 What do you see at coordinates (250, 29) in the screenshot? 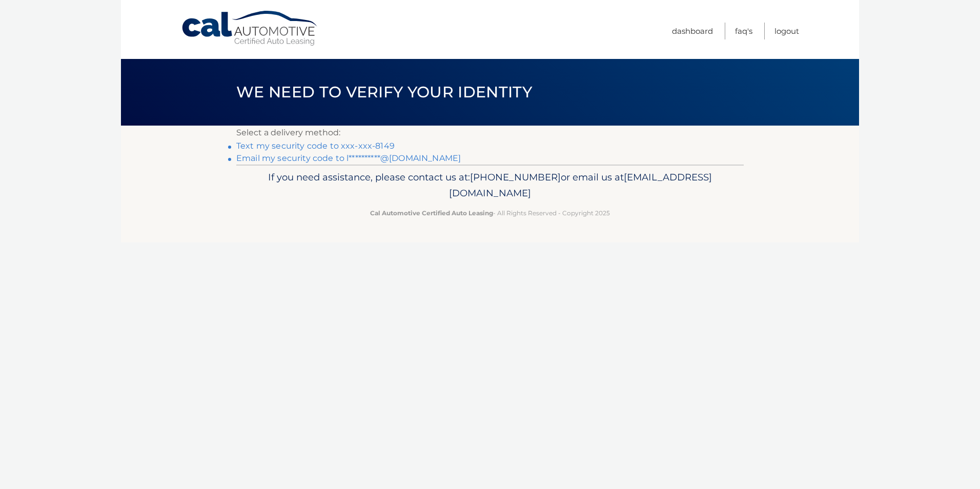
I see `a: Cal Automotive` at bounding box center [250, 29].